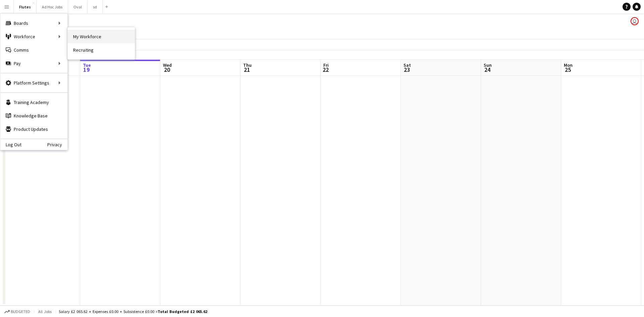 Image resolution: width=644 pixels, height=317 pixels. What do you see at coordinates (101, 50) in the screenshot?
I see `a: Recruiting` at bounding box center [101, 50].